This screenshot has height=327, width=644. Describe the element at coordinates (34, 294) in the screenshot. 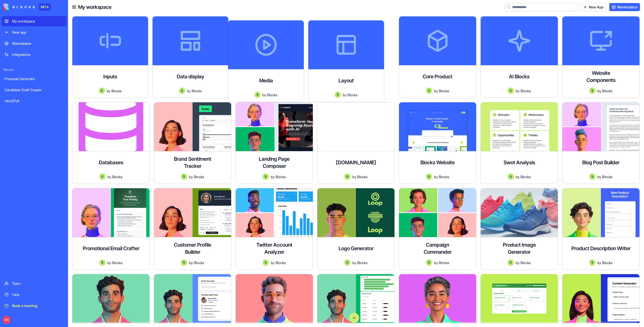

I see `a: Help` at that location.